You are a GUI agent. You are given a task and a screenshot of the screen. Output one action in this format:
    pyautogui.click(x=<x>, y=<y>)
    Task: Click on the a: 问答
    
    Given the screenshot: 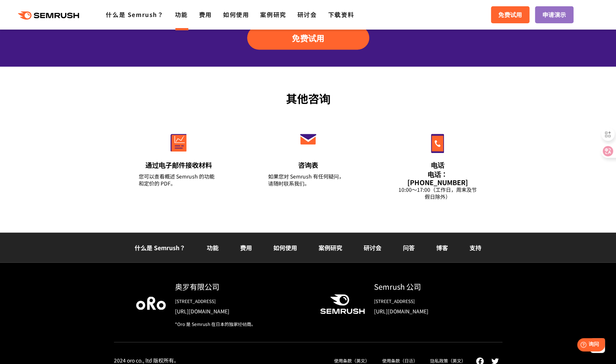 What is the action you would take?
    pyautogui.click(x=409, y=247)
    